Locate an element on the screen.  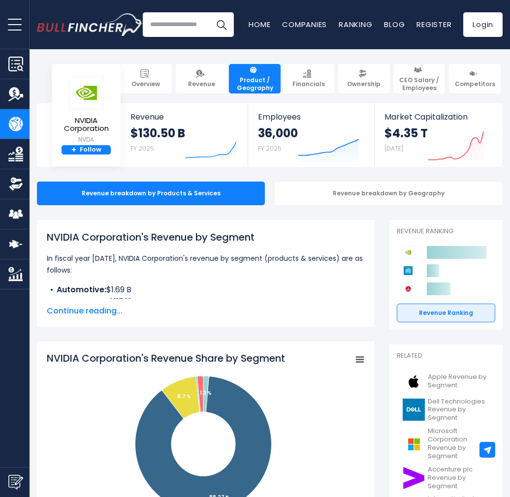
a: Register is located at coordinates (433, 24).